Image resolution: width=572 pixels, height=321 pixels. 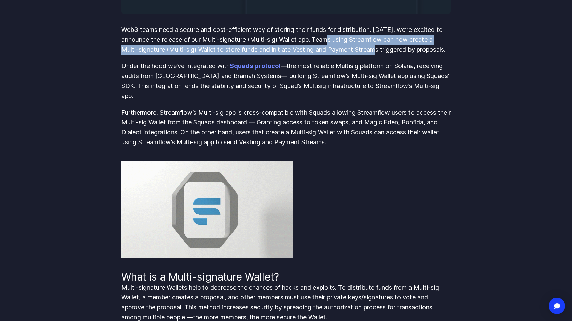 What do you see at coordinates (286, 128) in the screenshot?
I see `p: Furthermore, Streamflow’s Multi-sig app is cross-compatible with Squads allowing Streamflow users...` at bounding box center [286, 128].